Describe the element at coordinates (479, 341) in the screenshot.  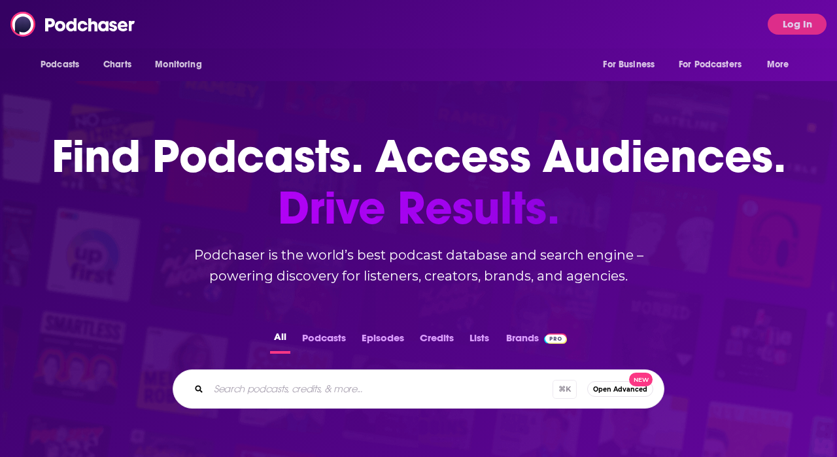
I see `button: Lists` at that location.